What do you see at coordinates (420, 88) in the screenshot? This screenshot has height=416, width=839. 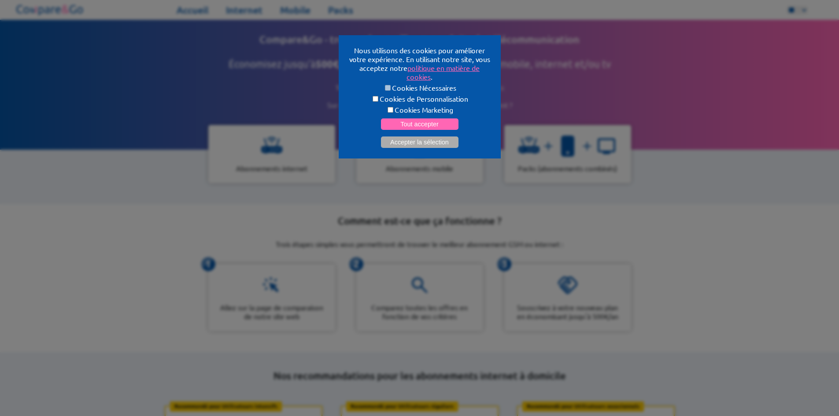 I see `label: Cookies Nécessaires` at bounding box center [420, 88].